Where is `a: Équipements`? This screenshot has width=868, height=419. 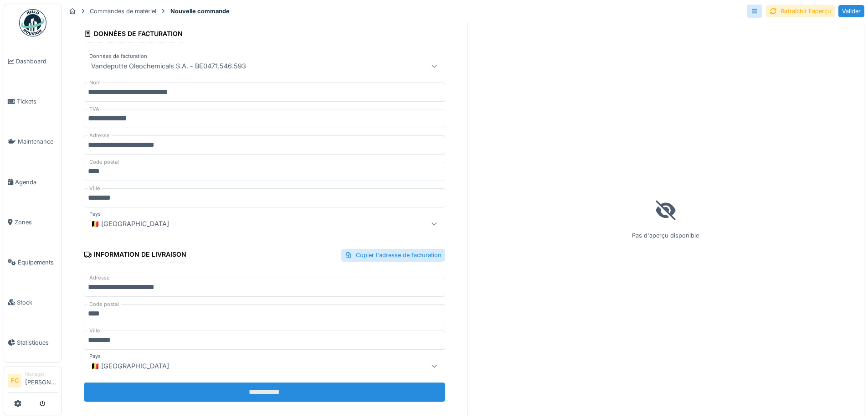
a: Équipements is located at coordinates (33, 262).